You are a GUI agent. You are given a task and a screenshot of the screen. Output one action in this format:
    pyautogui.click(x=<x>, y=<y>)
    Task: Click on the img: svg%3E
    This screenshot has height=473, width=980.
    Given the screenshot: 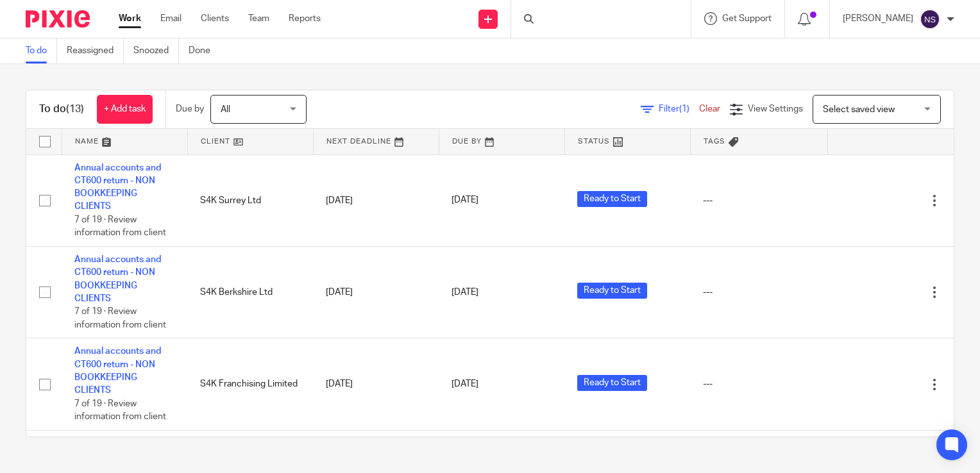 What is the action you would take?
    pyautogui.click(x=930, y=19)
    